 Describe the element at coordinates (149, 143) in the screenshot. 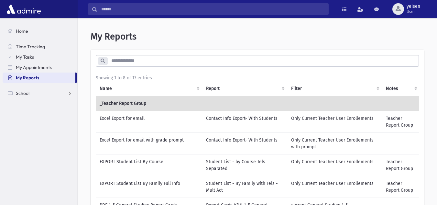

I see `td: Excel Export for email with grade prompt` at that location.